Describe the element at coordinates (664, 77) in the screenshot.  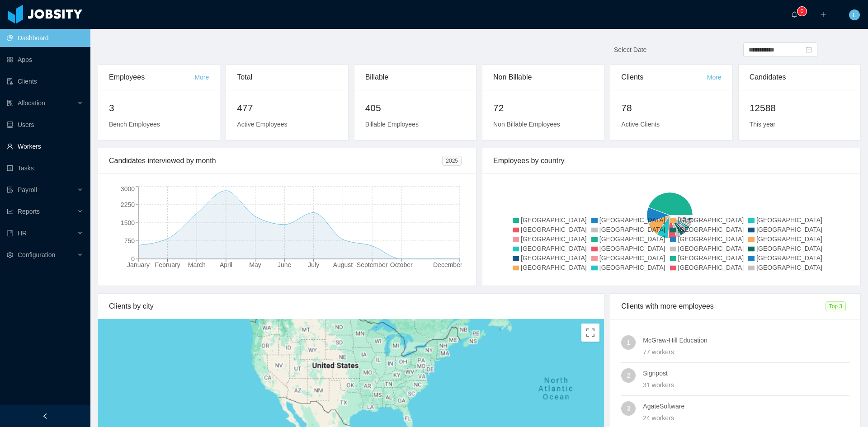
I see `div: Clients` at that location.